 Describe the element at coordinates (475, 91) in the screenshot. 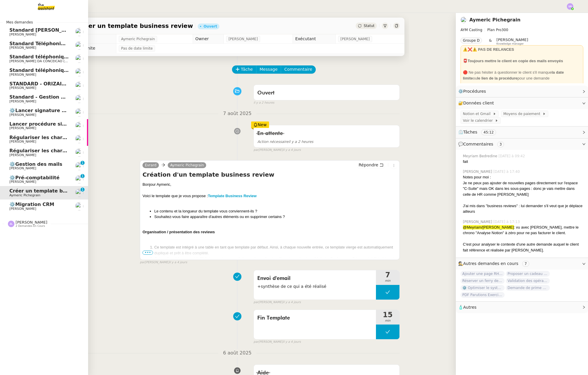

I see `span: Procédures` at that location.